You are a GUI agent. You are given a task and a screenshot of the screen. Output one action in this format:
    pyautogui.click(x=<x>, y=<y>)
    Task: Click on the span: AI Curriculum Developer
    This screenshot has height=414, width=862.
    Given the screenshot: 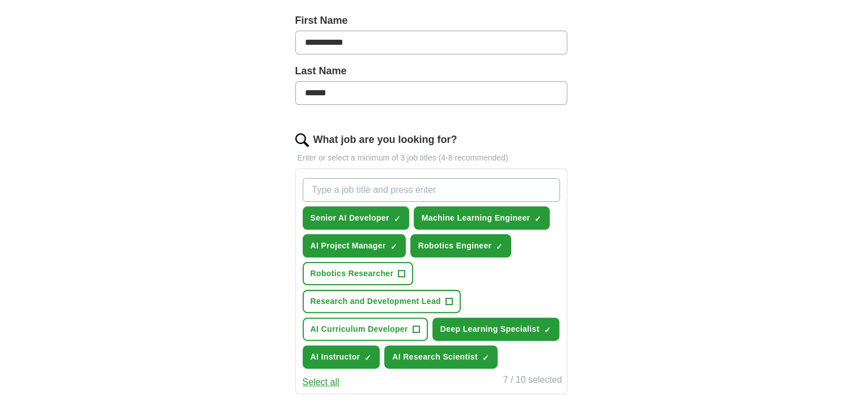 What is the action you would take?
    pyautogui.click(x=359, y=329)
    